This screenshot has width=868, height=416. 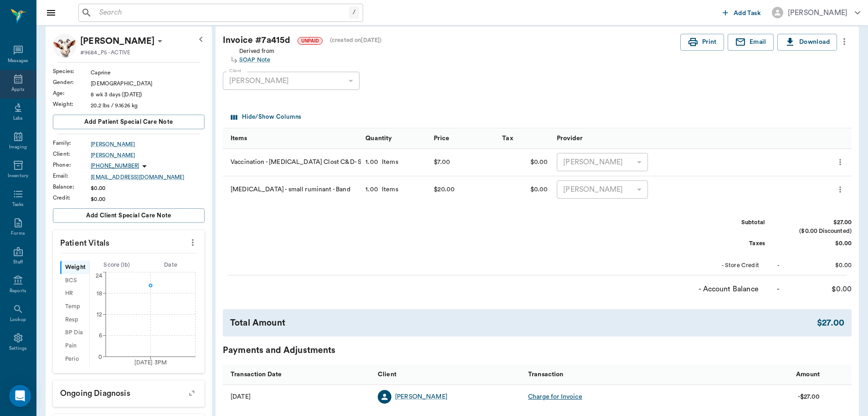 What do you see at coordinates (441, 138) in the screenshot?
I see `div: Price` at bounding box center [441, 138].